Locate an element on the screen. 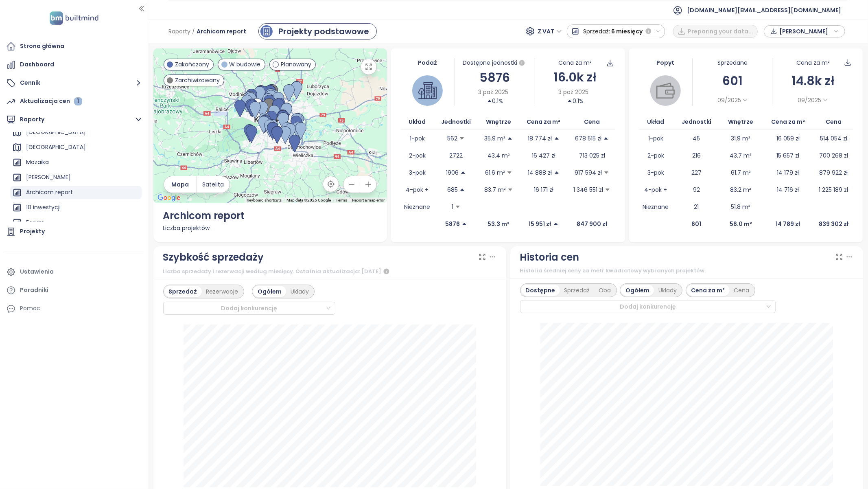  p: 5876 is located at coordinates (453, 224).